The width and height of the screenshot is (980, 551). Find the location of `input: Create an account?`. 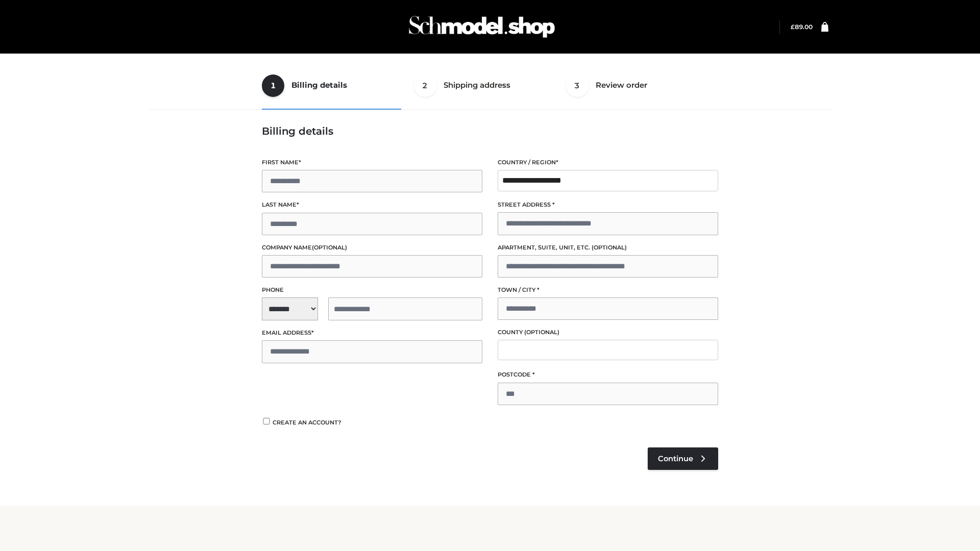

input: Create an account? is located at coordinates (267, 421).